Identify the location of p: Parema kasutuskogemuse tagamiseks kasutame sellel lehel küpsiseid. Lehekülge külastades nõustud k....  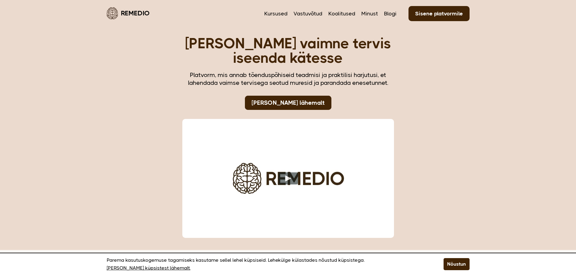
(268, 264).